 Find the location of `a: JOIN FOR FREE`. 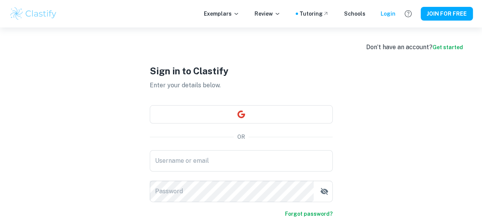

a: JOIN FOR FREE is located at coordinates (447, 14).